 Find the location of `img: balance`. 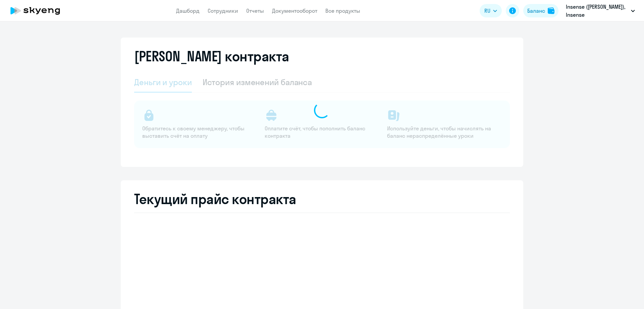

img: balance is located at coordinates (551, 11).